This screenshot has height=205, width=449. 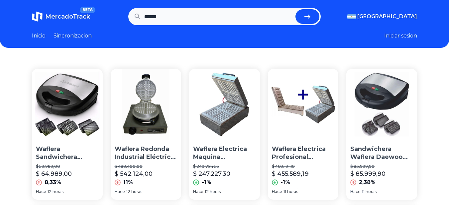 What do you see at coordinates (146, 135) in the screenshot?
I see `a: Waflera Redonda Industrial Eléctrica Directo De FabricaWaflera Redonda Industrial Eléctrica Direc...` at bounding box center [146, 135].